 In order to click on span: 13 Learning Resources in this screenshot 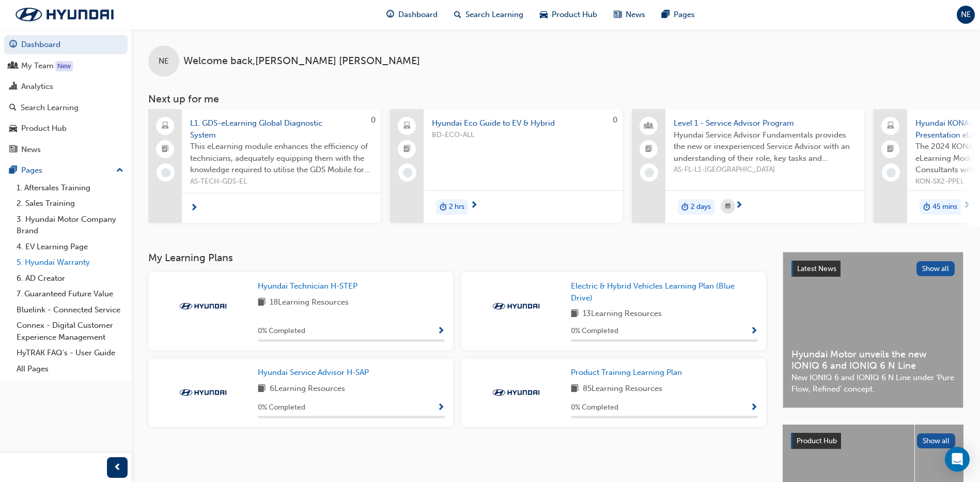, I will do `click(622, 314)`.